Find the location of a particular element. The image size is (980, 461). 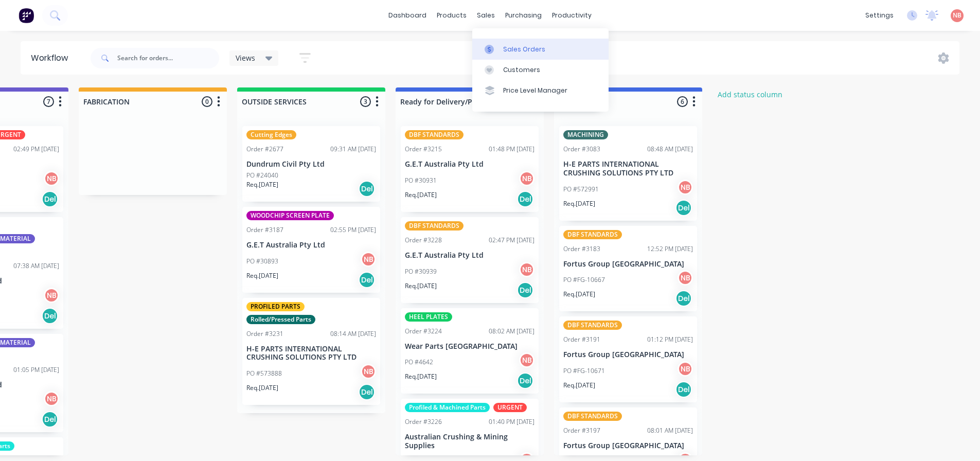

div: products is located at coordinates (452, 16).